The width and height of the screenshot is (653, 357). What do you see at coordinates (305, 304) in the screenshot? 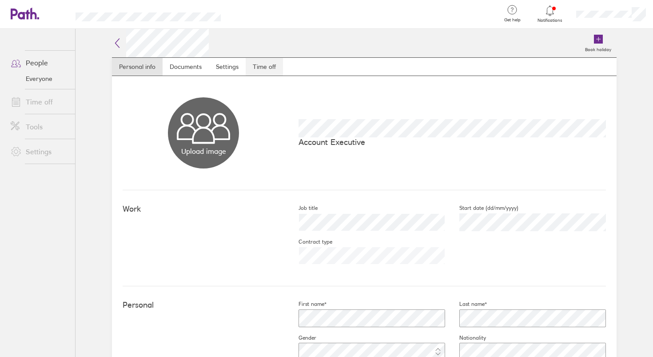
I see `label: First name*` at bounding box center [305, 304].